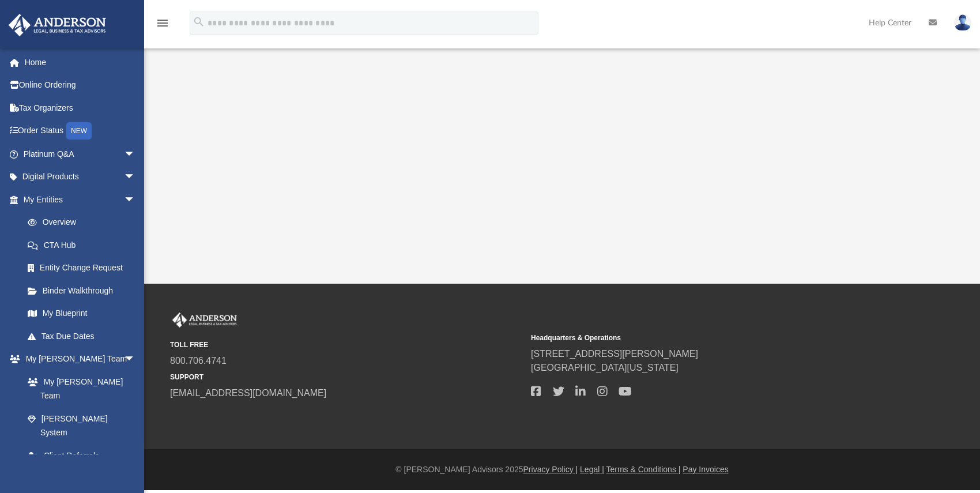 The width and height of the screenshot is (980, 493). What do you see at coordinates (550, 469) in the screenshot?
I see `a: Privacy Policy |` at bounding box center [550, 469].